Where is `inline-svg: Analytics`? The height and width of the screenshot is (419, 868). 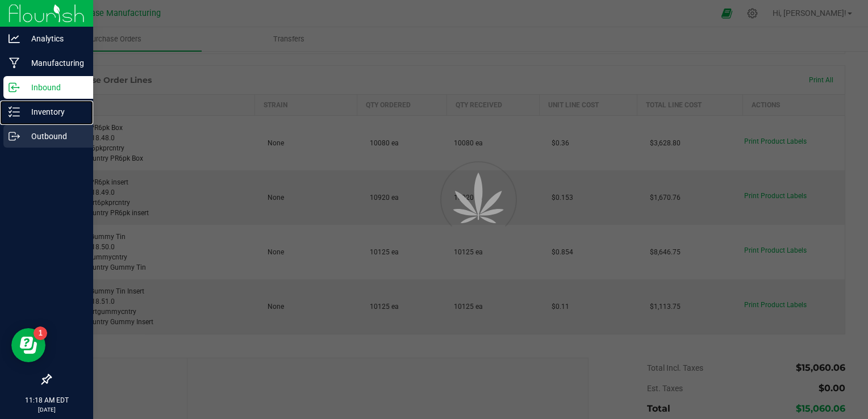 inline-svg: Analytics is located at coordinates (14, 39).